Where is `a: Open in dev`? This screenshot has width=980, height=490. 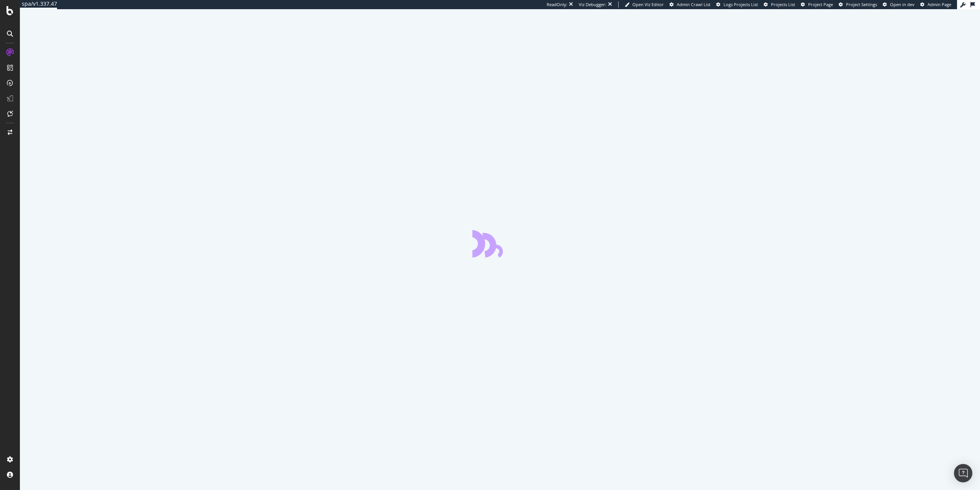 a: Open in dev is located at coordinates (898, 5).